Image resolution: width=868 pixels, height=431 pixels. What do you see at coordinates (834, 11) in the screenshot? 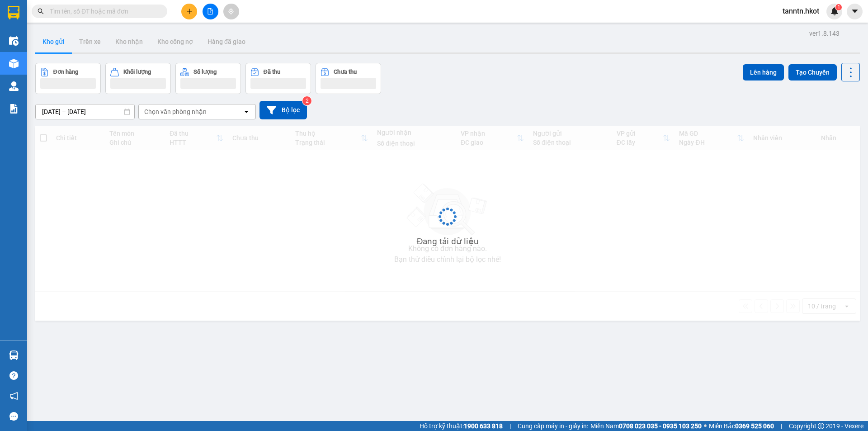
I see `img: icon-new-feature` at bounding box center [834, 11].